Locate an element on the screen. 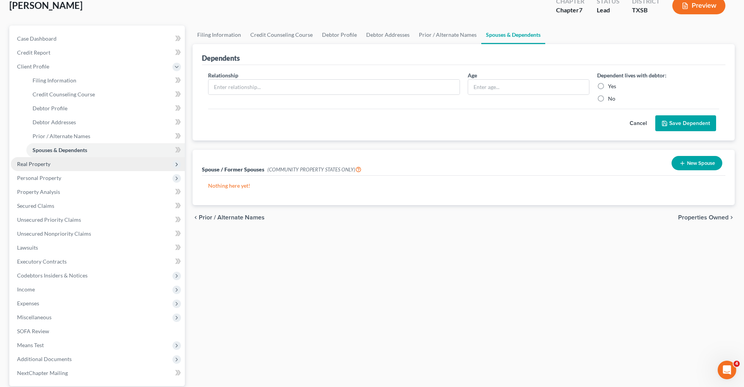 This screenshot has height=387, width=744. span: Spouses & Dependents is located at coordinates (60, 150).